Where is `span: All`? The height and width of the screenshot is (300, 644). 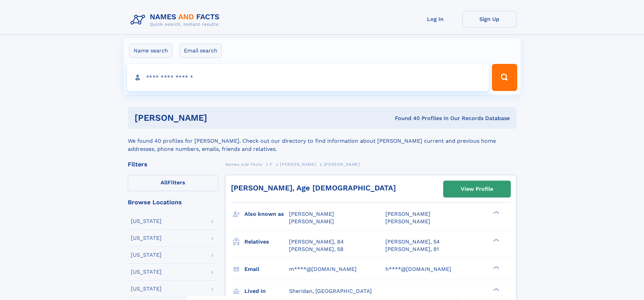 span: All is located at coordinates (164, 182).